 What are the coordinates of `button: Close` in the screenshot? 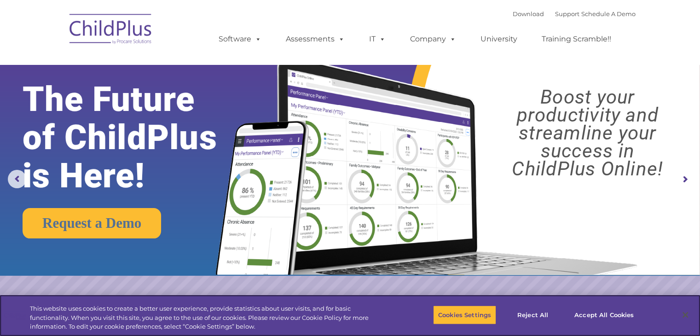 It's located at (685, 315).